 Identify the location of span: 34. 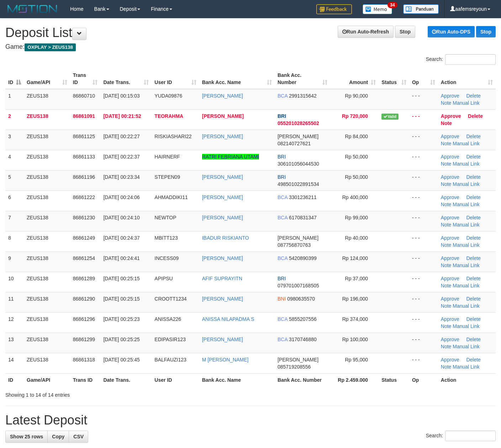
(392, 5).